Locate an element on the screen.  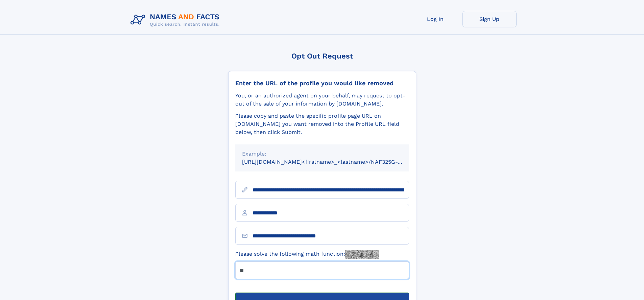
div: You, or an authorized agent on your behalf, may request to opt-out of the sale of your informatio... is located at coordinates (322, 100).